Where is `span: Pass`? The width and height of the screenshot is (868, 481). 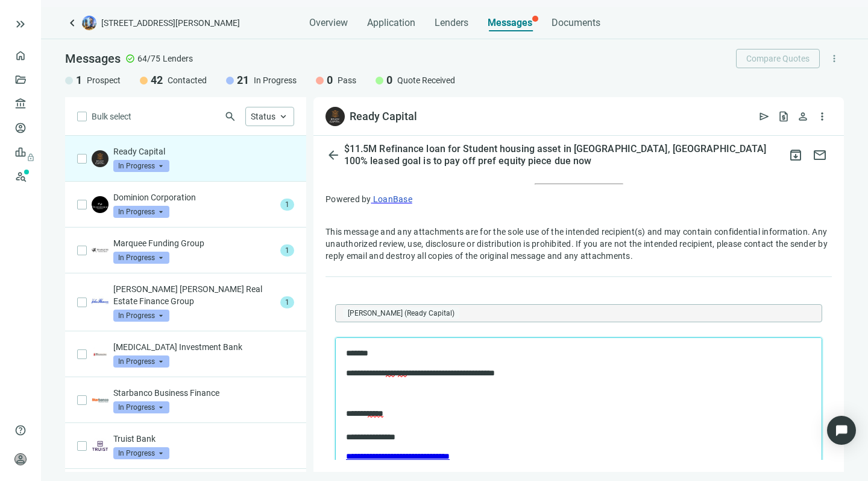
span: Pass is located at coordinates (346, 80).